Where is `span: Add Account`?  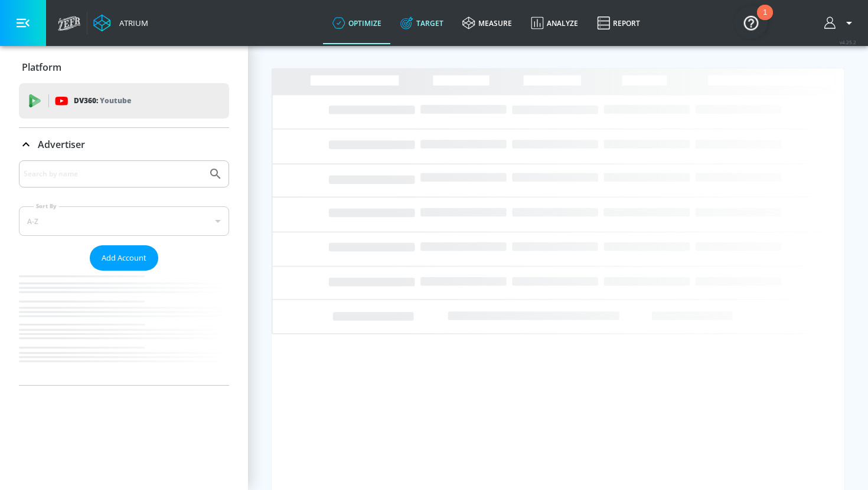
span: Add Account is located at coordinates (124, 257).